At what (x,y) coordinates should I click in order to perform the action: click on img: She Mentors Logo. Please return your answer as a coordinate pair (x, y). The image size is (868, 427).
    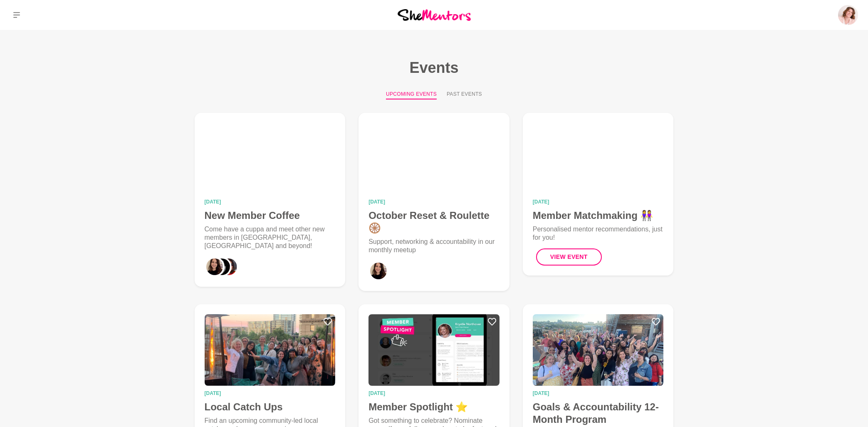
    Looking at the image, I should click on (434, 15).